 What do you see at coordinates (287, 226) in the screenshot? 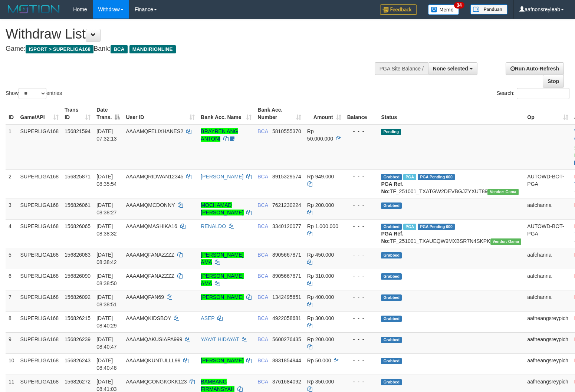
I see `span: Copy 3340120077 to clipboard` at bounding box center [287, 226].